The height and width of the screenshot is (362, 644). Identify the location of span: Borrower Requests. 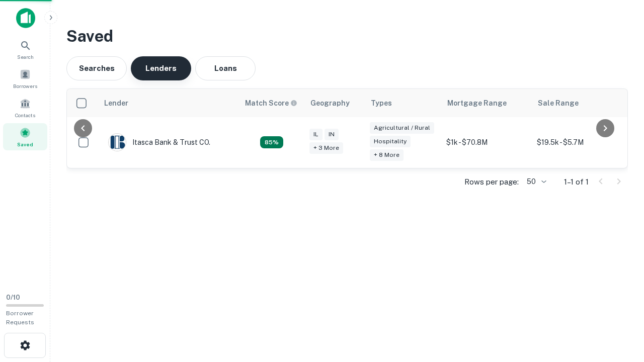
(20, 318).